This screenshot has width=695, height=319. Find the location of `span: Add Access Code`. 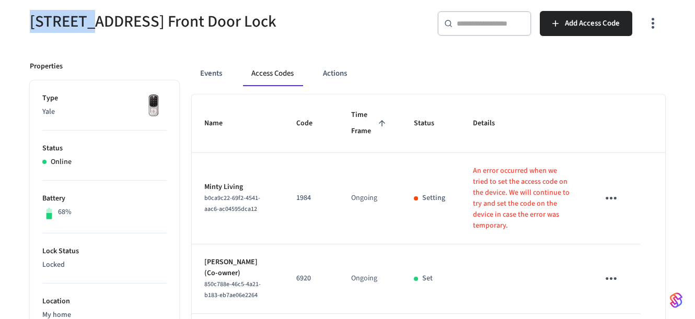

span: Add Access Code is located at coordinates (592, 24).